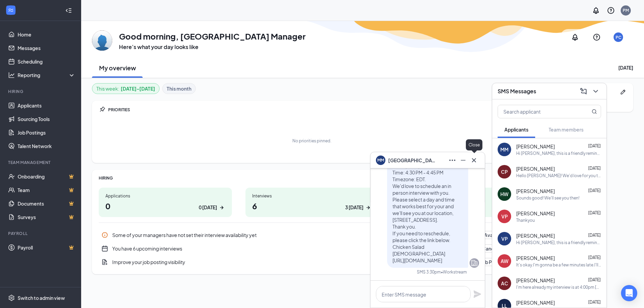 Image resolution: width=644 pixels, height=308 pixels. What do you see at coordinates (452, 160) in the screenshot?
I see `svg: Ellipses` at bounding box center [452, 160].